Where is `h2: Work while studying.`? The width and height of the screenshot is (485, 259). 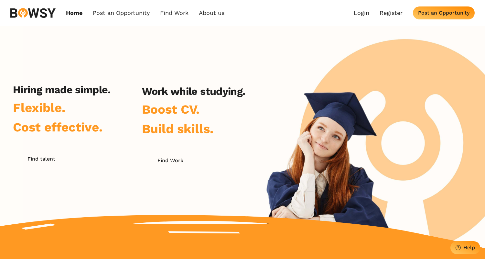
h2: Work while studying. is located at coordinates (194, 91).